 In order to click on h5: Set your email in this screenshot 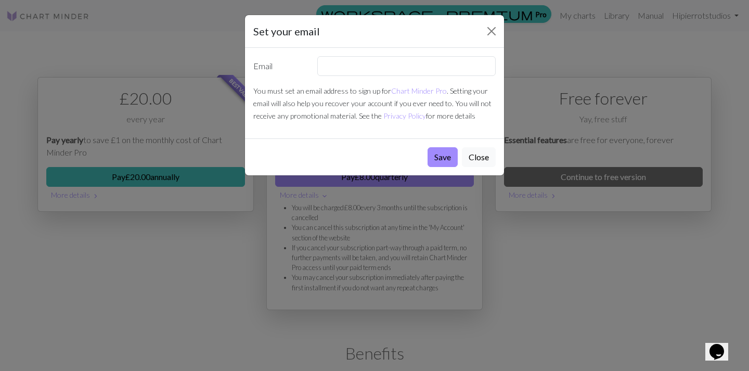, I will do `click(287, 31)`.